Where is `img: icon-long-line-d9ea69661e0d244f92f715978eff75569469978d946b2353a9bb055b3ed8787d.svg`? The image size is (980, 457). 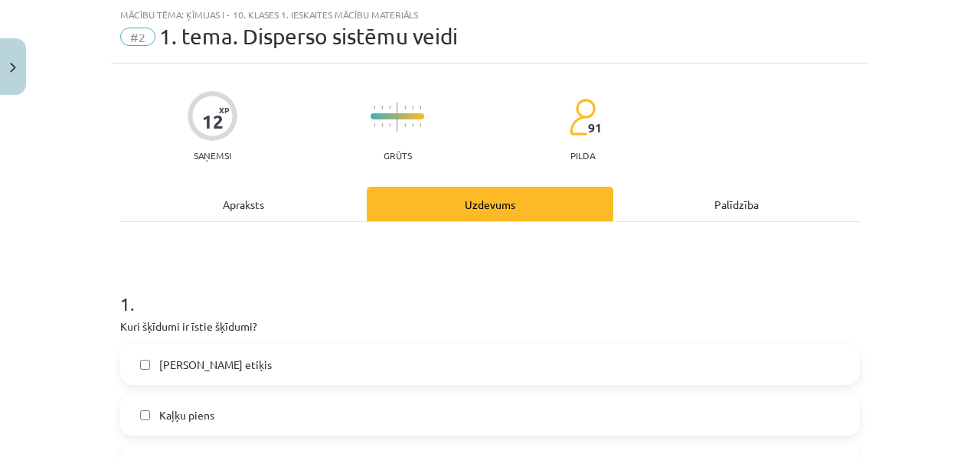
img: icon-long-line-d9ea69661e0d244f92f715978eff75569469978d946b2353a9bb055b3ed8787d.svg is located at coordinates (397, 116).